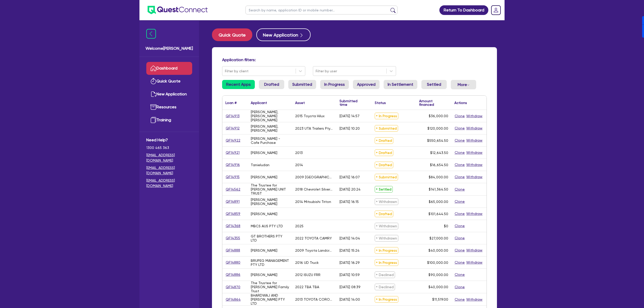  Describe the element at coordinates (302, 85) in the screenshot. I see `a: Submitted` at that location.